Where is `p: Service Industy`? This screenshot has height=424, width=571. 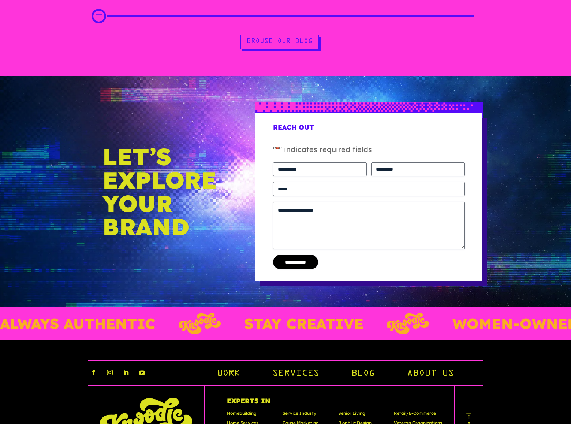 p: Service Industy is located at coordinates (306, 415).